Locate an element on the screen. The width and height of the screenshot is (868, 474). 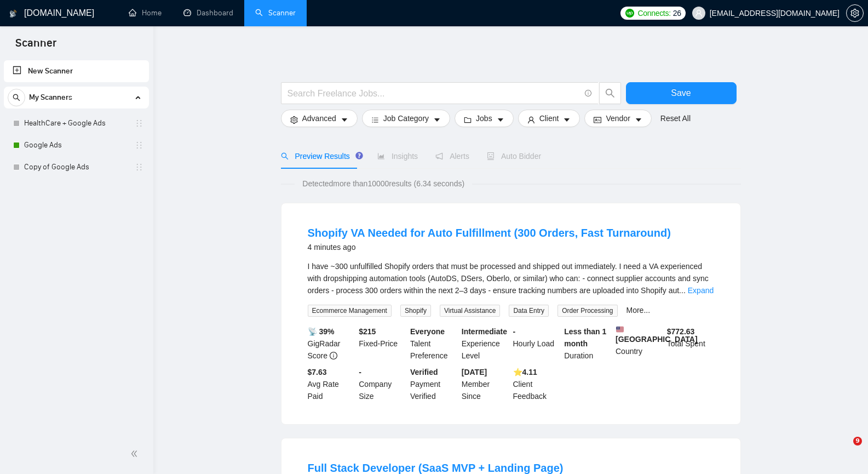
a: homeHome is located at coordinates (145, 13).